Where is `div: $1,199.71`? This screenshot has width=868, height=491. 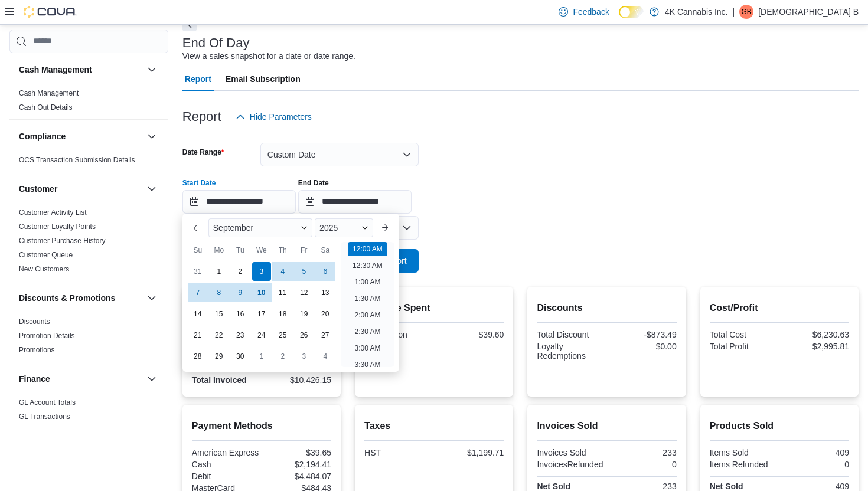
div: $1,199.71 is located at coordinates (470, 453).